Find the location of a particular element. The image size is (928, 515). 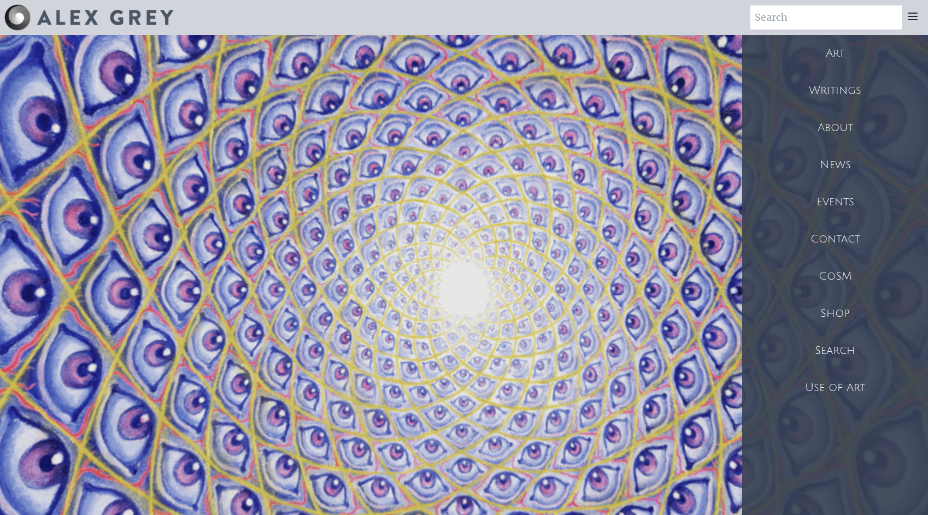

div: Shop is located at coordinates (835, 314).